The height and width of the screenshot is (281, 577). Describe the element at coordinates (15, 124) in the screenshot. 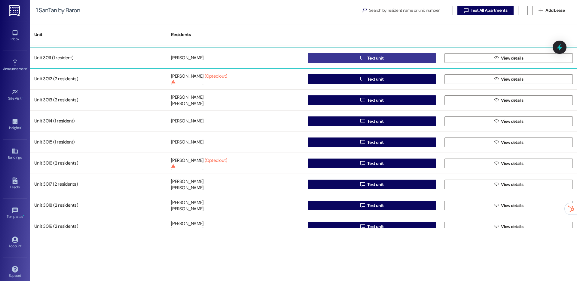

I see `a: Insights •` at that location.